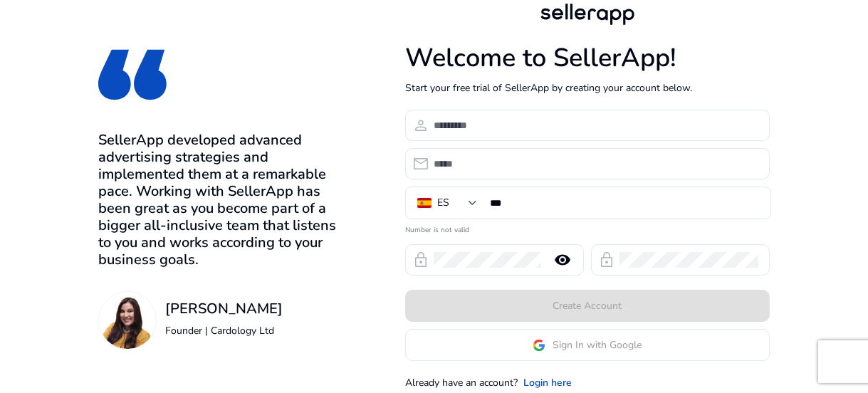  Describe the element at coordinates (443, 203) in the screenshot. I see `div: ES` at that location.